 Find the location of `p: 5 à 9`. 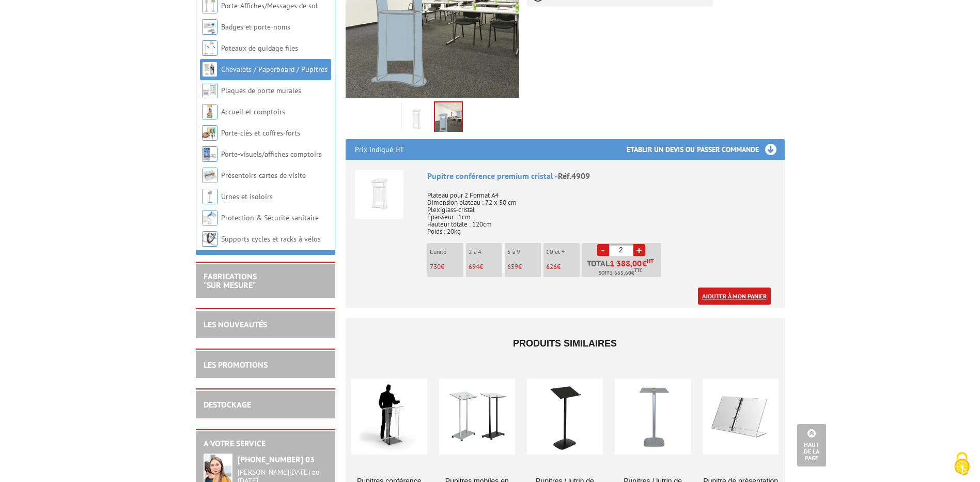

p: 5 à 9 is located at coordinates (524, 252).